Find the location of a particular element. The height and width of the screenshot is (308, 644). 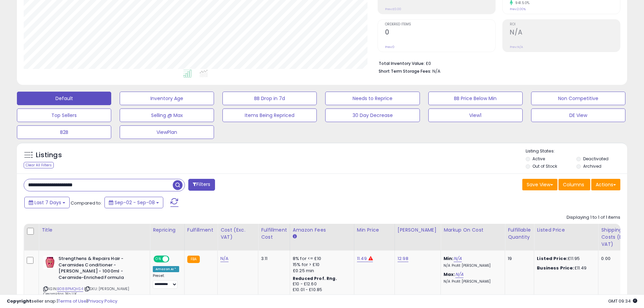

button: Save View is located at coordinates (540, 185).